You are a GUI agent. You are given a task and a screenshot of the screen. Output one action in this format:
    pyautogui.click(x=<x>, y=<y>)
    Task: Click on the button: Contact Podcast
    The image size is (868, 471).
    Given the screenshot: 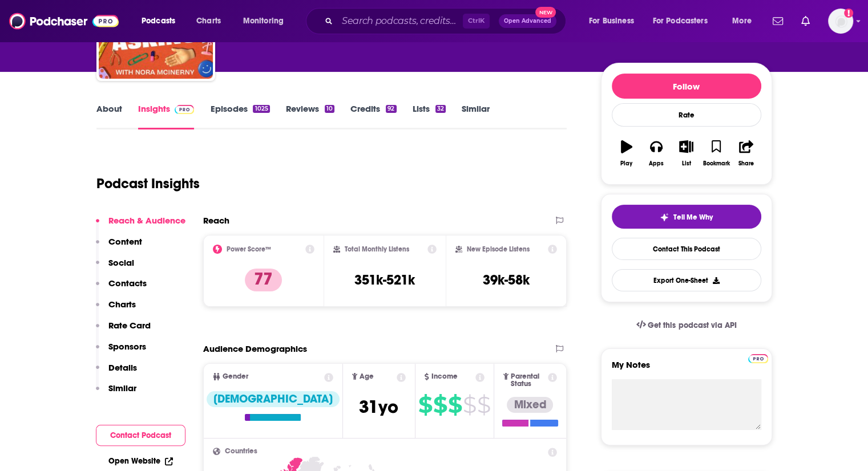 What is the action you would take?
    pyautogui.click(x=140, y=435)
    